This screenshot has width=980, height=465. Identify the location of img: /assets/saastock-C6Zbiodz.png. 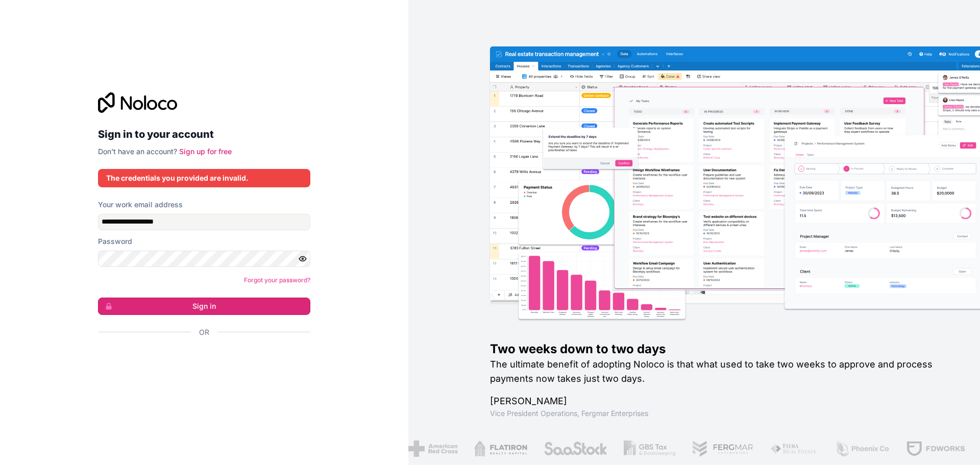
(573, 449).